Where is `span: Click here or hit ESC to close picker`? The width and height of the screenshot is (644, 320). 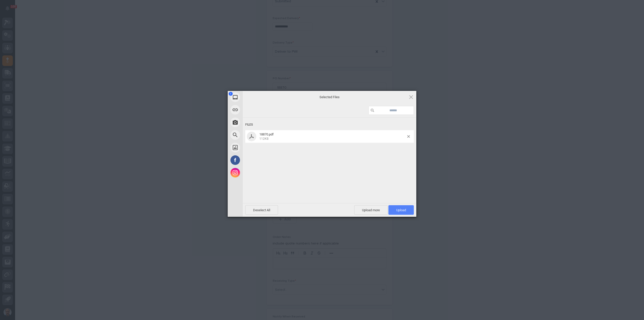
span: Click here or hit ESC to close picker is located at coordinates (411, 97).